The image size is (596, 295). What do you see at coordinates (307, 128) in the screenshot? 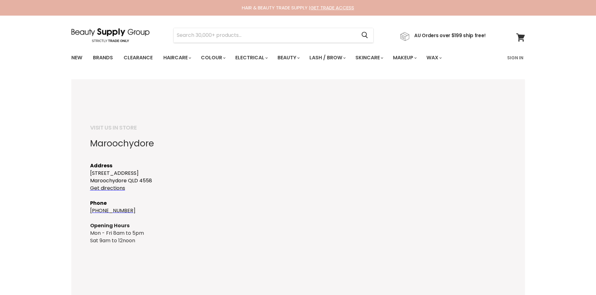
I see `h5: VISIT US IN STORE` at bounding box center [307, 128].